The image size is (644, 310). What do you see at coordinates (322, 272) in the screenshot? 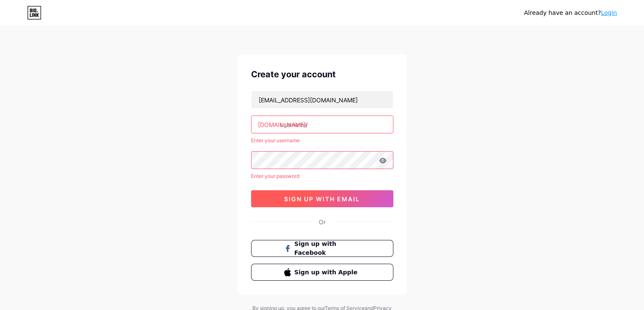
I see `a: Sign up with Apple` at bounding box center [322, 272].